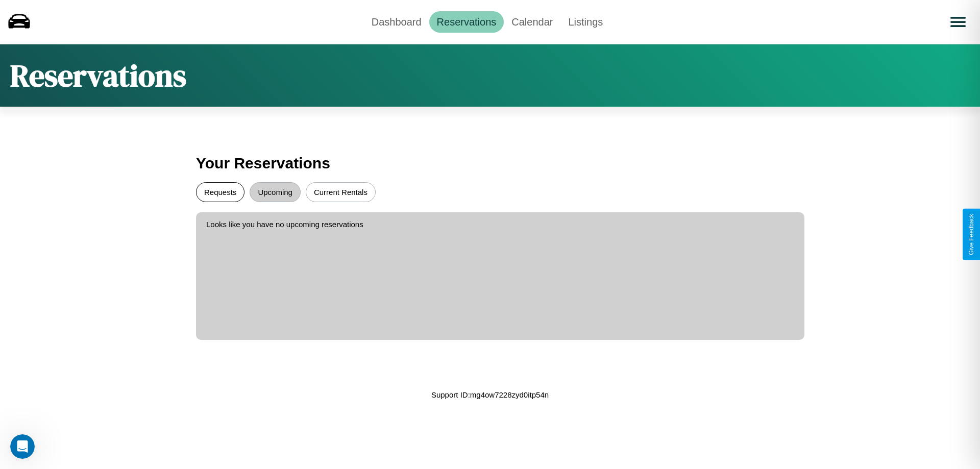  I want to click on p: Support ID: mg4ow7228zyd0itp54n, so click(490, 394).